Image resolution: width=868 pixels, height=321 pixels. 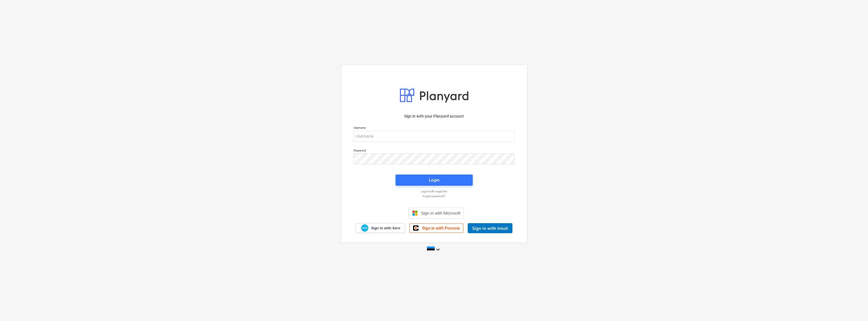 I want to click on p: Password, so click(x=434, y=151).